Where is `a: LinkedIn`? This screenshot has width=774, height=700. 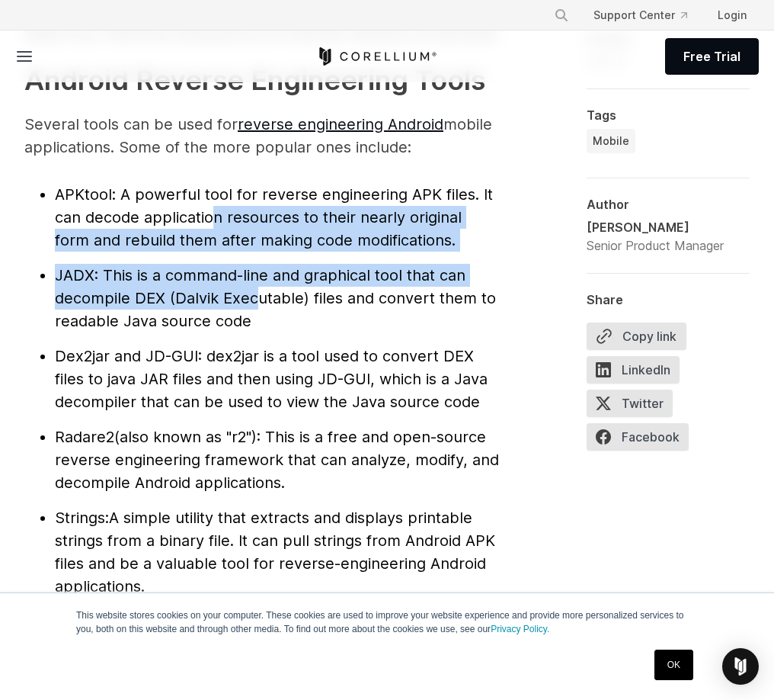 a: LinkedIn is located at coordinates (638, 372).